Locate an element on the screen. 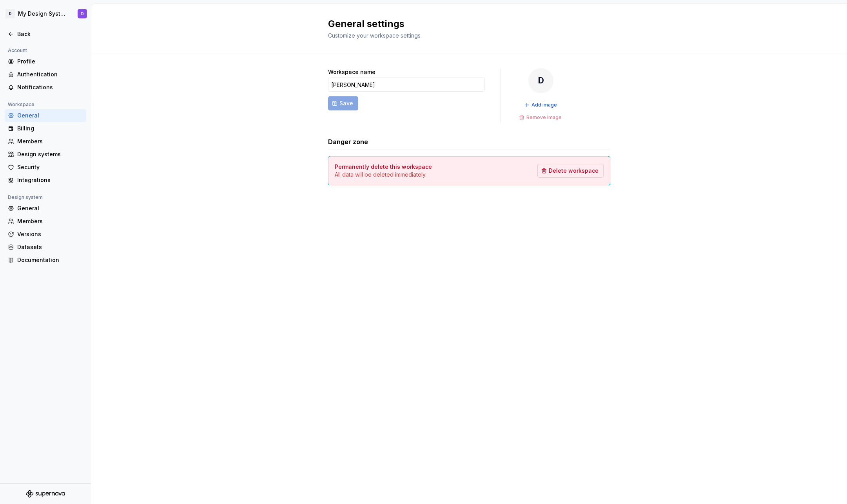  a: Datasets is located at coordinates (45, 248).